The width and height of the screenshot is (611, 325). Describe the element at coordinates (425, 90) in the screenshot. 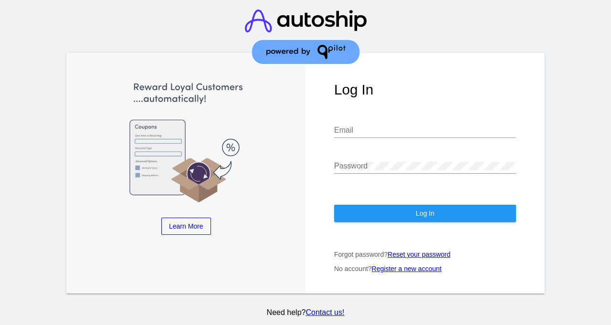

I see `h1: Log In` at that location.